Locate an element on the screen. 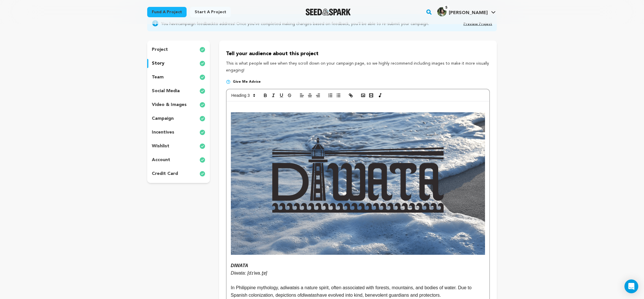 The width and height of the screenshot is (644, 299). p: story is located at coordinates (158, 64).